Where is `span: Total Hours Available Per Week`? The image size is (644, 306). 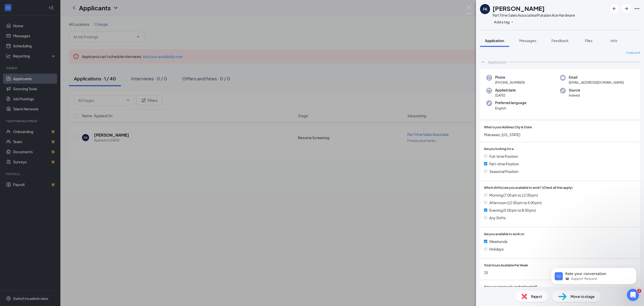 span: Total Hours Available Per Week is located at coordinates (506, 265).